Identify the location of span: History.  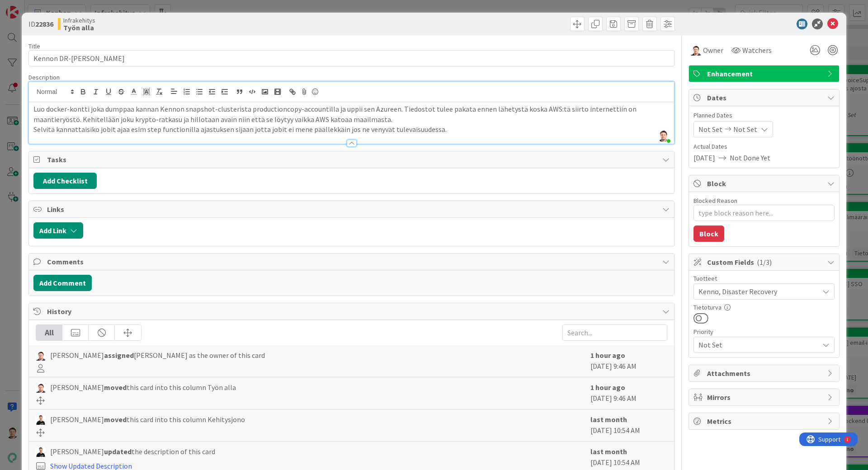
(352, 312).